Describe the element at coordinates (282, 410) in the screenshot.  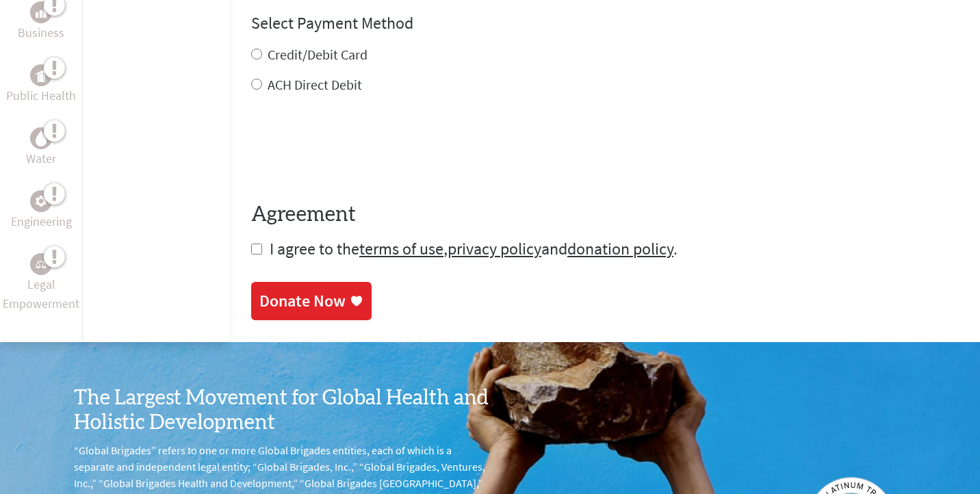
I see `h3: The Largest Movement for Global Health and Holistic Development` at that location.